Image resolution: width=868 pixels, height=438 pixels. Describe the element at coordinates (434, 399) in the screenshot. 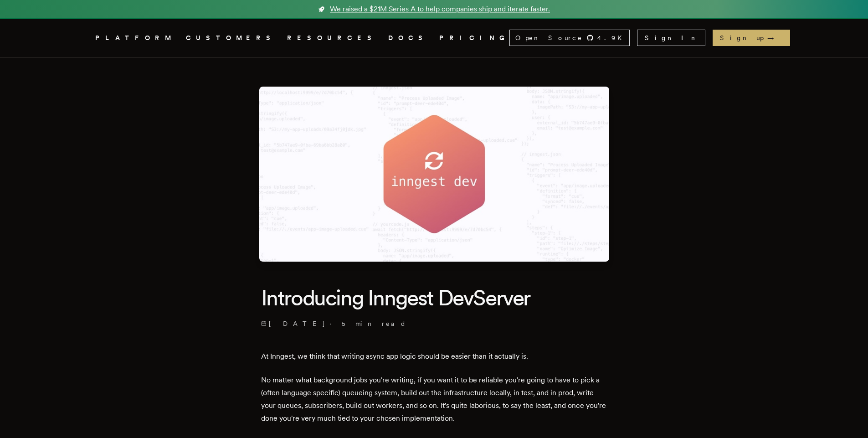

I see `p: No matter what background jobs you're writing, if you want it to be reliable you're going to have...` at that location.